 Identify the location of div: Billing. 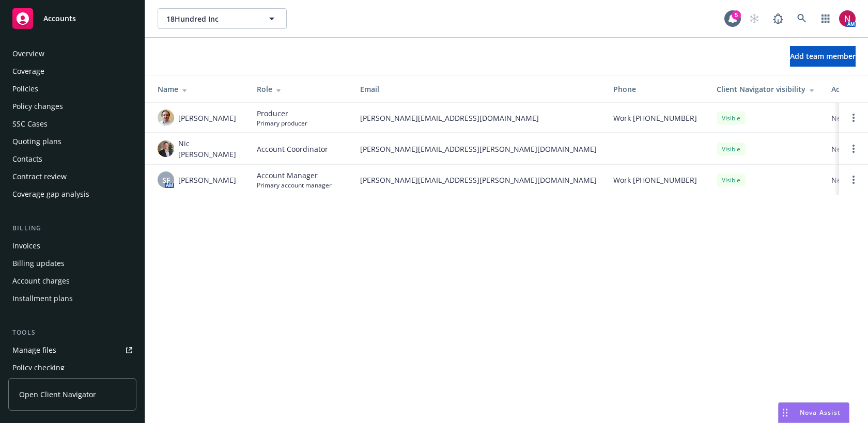
(73, 229).